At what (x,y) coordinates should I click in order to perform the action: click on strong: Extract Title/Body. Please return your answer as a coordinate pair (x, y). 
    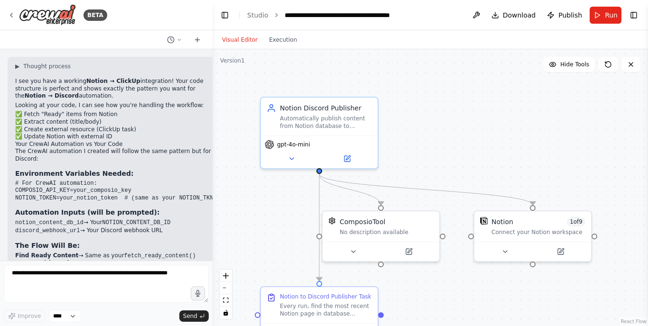
    Looking at the image, I should click on (44, 263).